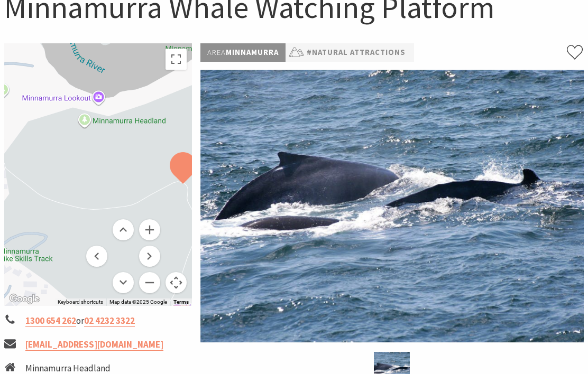 This screenshot has width=588, height=374. What do you see at coordinates (176, 283) in the screenshot?
I see `button: Map camera controls` at bounding box center [176, 283].